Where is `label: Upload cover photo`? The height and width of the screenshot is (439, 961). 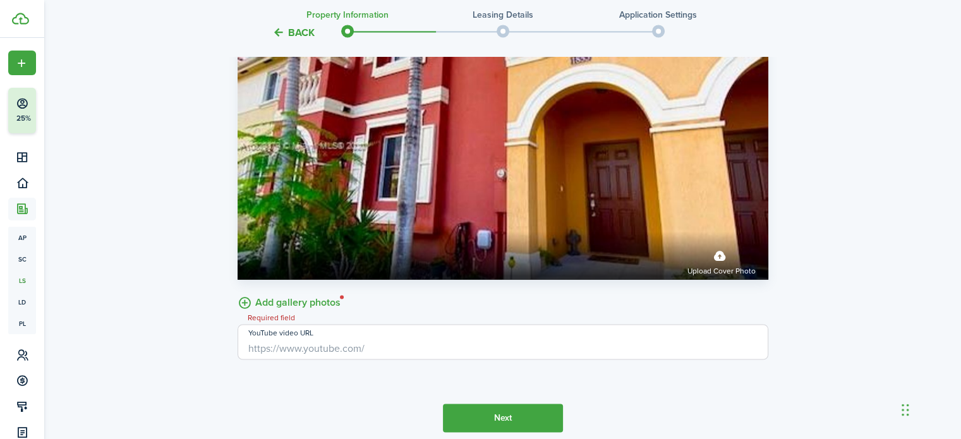
label: Upload cover photo is located at coordinates (722, 261).